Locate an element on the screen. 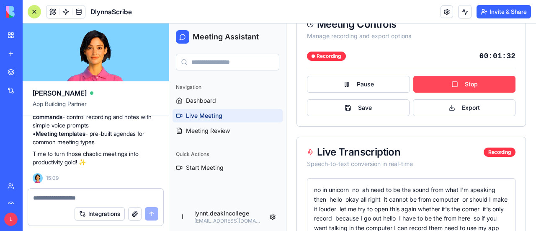  div: no in unicorn no ah need to be the sound from what I'm speaking then hello okay all right it cann... is located at coordinates (242, 190).